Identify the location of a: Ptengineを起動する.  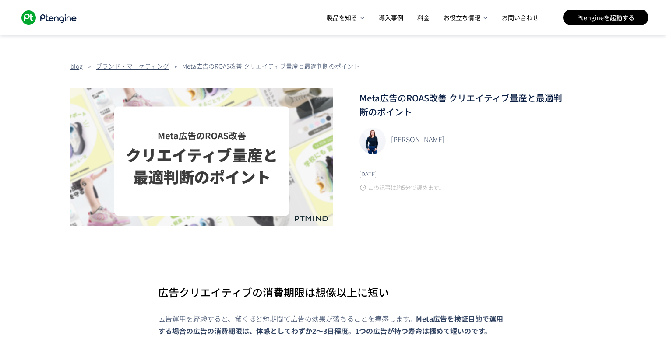
(605, 18).